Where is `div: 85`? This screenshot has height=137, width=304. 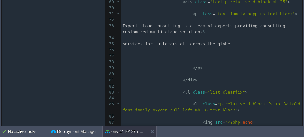 div: 85 is located at coordinates (110, 104).